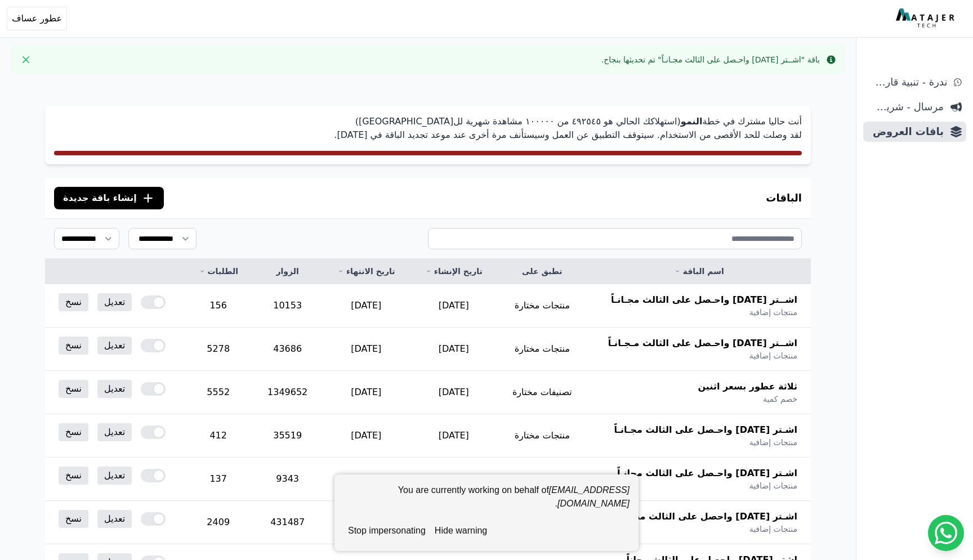  I want to click on span: باقات العروض, so click(906, 132).